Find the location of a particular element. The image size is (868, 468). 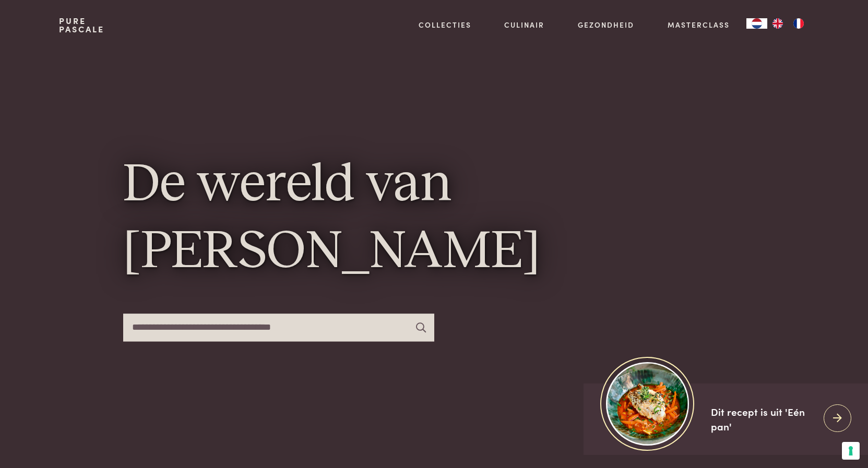

ul: Language list is located at coordinates (788, 23).